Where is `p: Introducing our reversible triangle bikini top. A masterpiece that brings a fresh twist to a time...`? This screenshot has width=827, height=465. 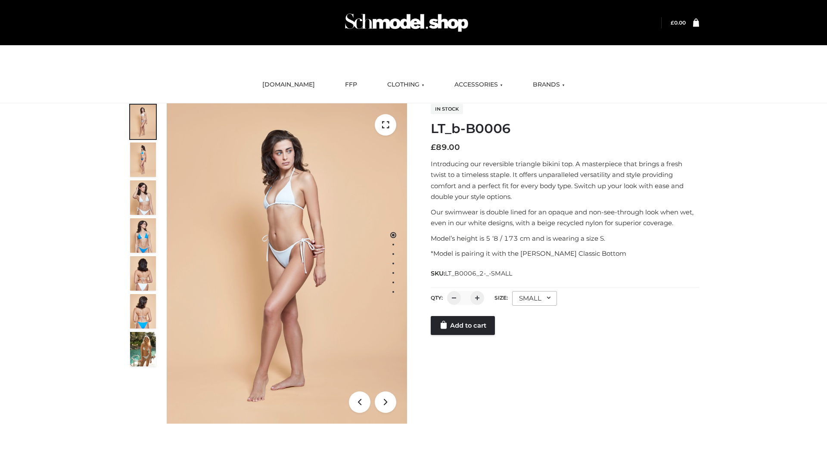 p: Introducing our reversible triangle bikini top. A masterpiece that brings a fresh twist to a time... is located at coordinates (564, 180).